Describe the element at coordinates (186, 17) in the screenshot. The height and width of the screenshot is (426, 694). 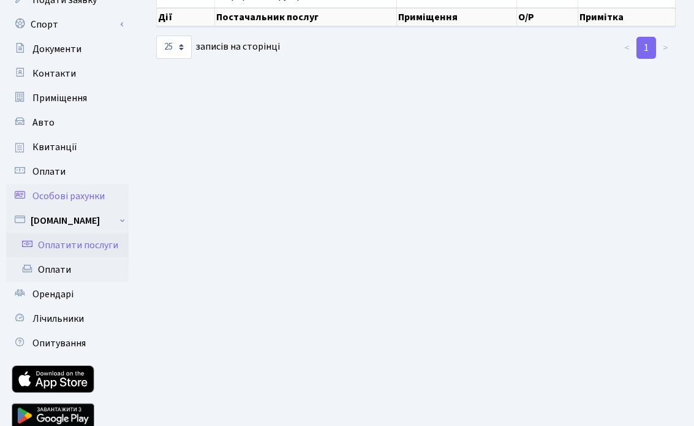
I see `th: Дії` at that location.